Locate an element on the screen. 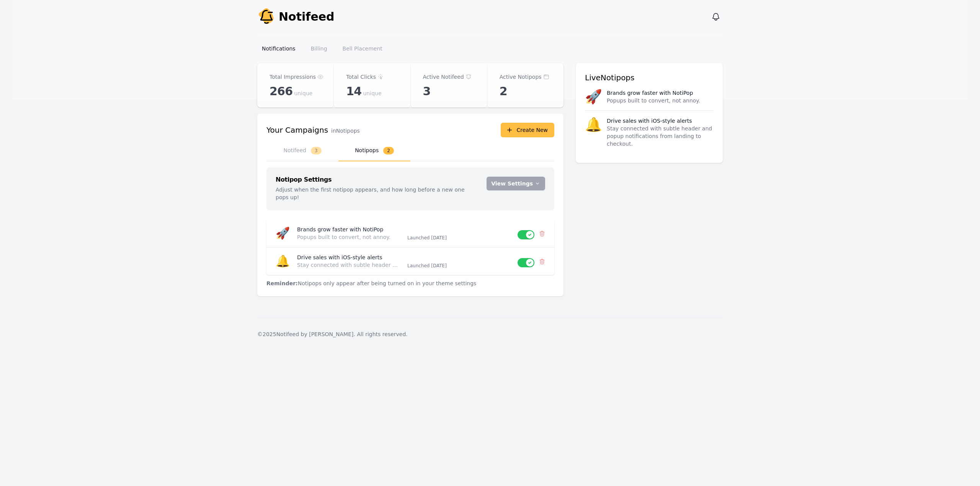  span: Notifeed is located at coordinates (306, 17).